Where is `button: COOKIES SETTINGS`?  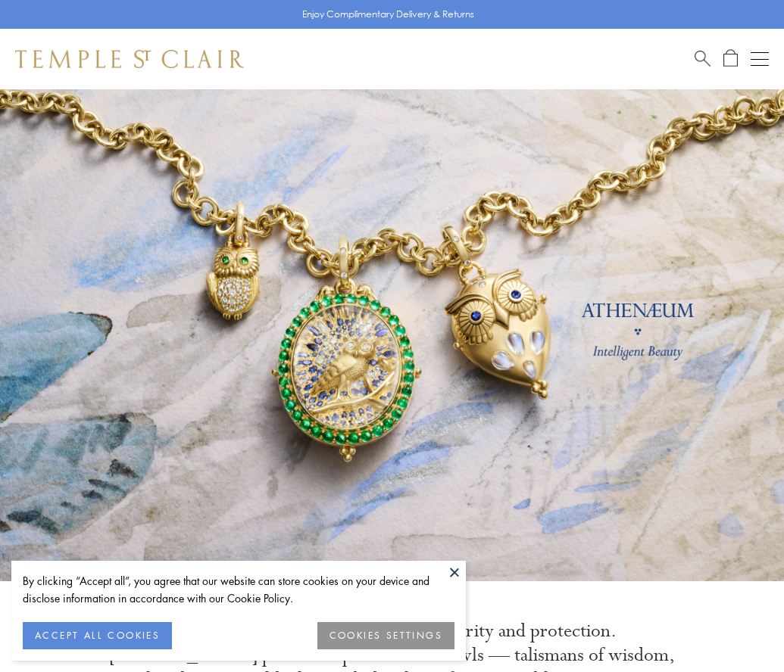 button: COOKIES SETTINGS is located at coordinates (386, 635).